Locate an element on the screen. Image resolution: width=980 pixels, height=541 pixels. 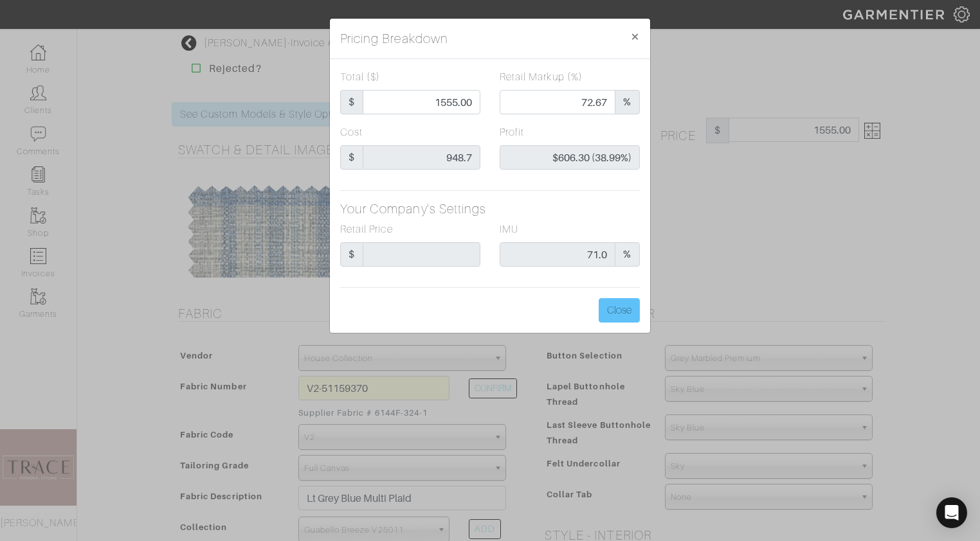
h5: Pricing Breakdown is located at coordinates (394, 39).